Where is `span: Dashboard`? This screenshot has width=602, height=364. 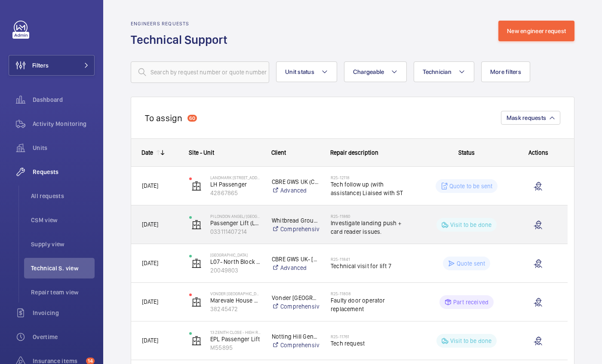
span: Dashboard is located at coordinates (63, 99).